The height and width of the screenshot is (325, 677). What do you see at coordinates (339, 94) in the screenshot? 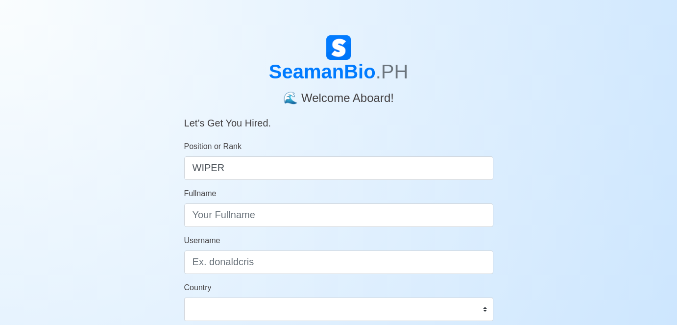
I see `h4: 🌊 Welcome Aboard!` at bounding box center [339, 94].